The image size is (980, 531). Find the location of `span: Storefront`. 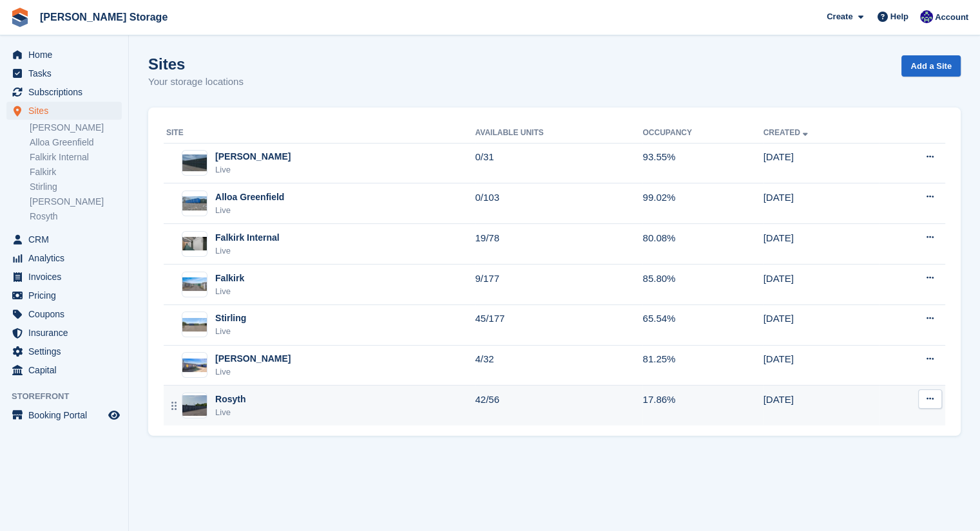

span: Storefront is located at coordinates (70, 396).